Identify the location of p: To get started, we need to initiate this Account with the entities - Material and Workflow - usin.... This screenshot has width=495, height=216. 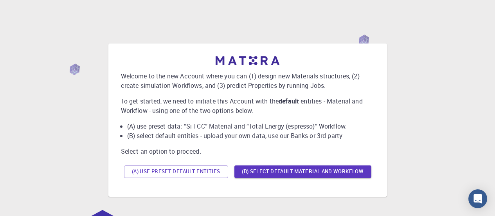
(248, 106).